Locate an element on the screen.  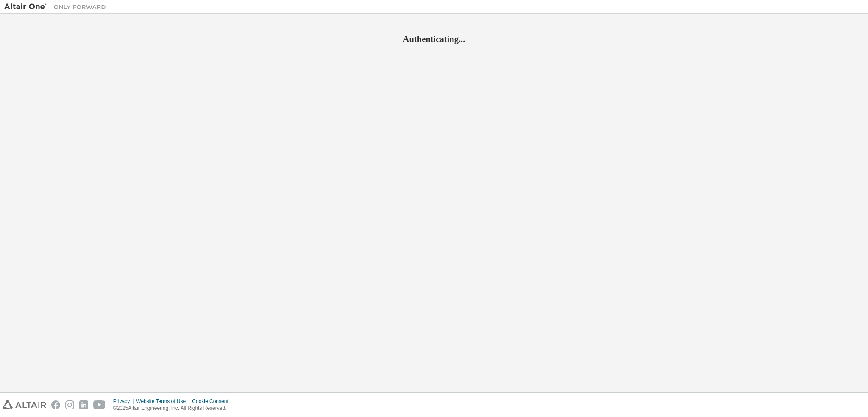
img: youtube.svg is located at coordinates (99, 405).